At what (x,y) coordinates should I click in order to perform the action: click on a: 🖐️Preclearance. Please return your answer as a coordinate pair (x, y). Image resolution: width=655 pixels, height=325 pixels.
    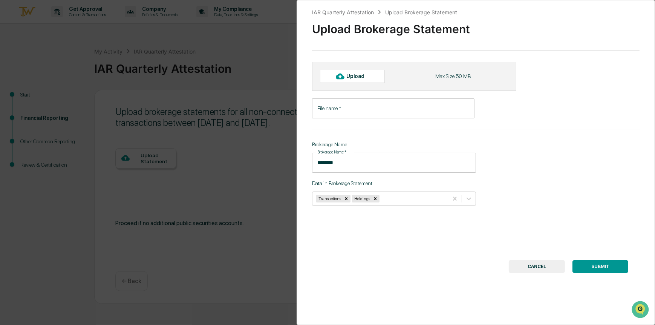
    Looking at the image, I should click on (28, 99).